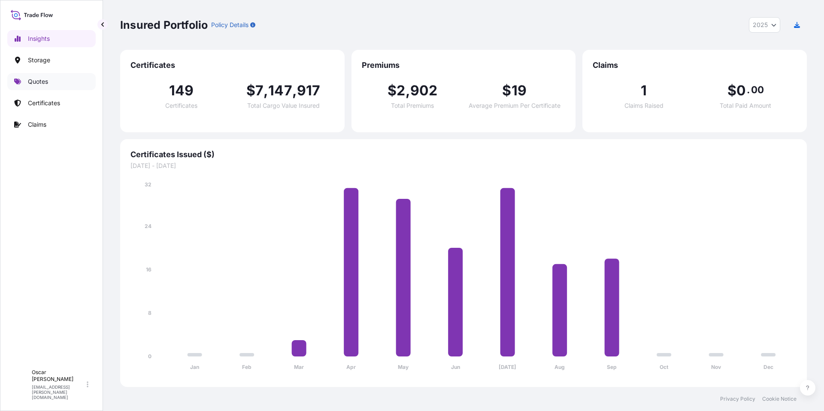  I want to click on span: 1, so click(644, 91).